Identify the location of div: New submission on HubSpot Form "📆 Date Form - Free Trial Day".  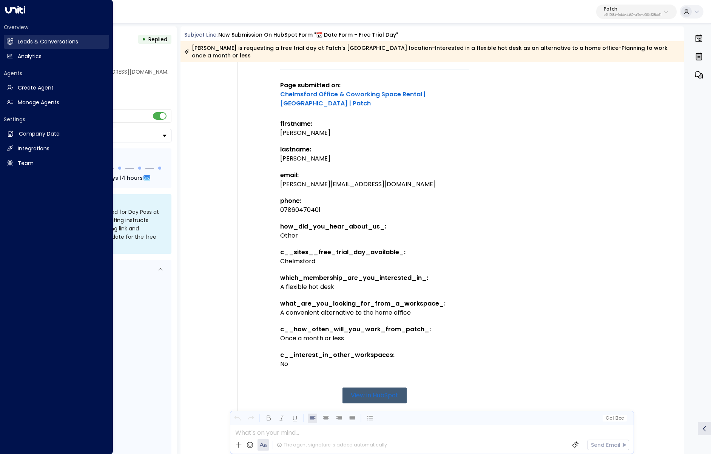
(308, 35).